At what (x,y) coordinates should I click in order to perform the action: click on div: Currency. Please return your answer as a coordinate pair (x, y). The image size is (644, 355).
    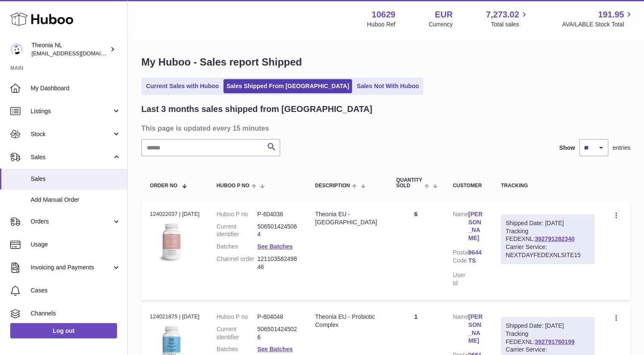
    Looking at the image, I should click on (440, 24).